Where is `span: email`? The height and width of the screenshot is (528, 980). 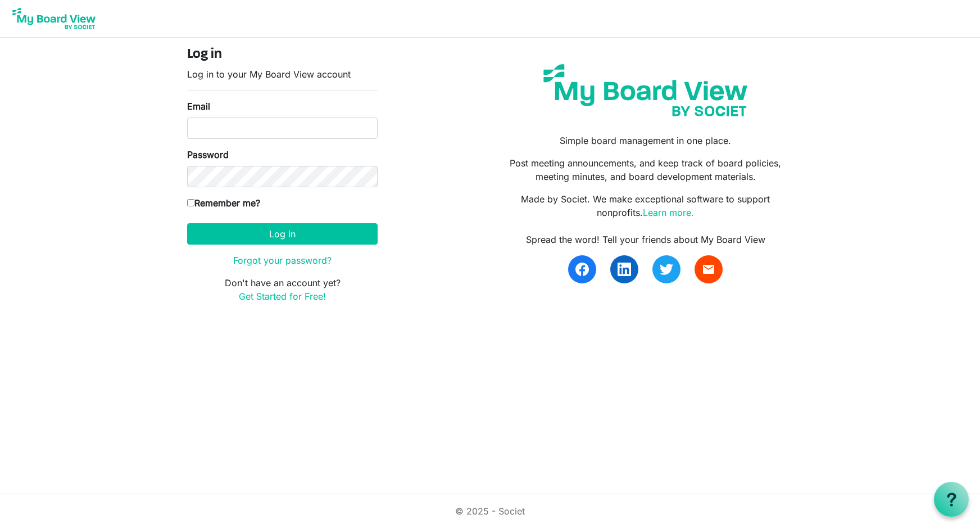
span: email is located at coordinates (709, 269).